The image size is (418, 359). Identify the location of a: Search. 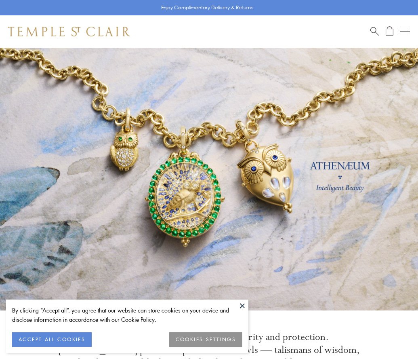
(374, 31).